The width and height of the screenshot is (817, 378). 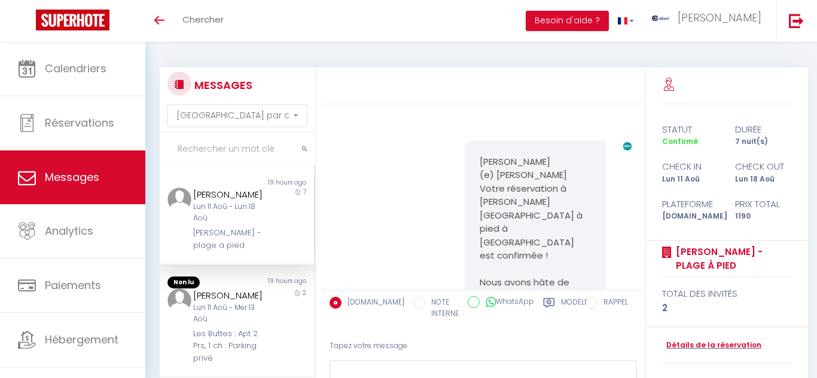 What do you see at coordinates (763, 216) in the screenshot?
I see `div: 1190` at bounding box center [763, 216].